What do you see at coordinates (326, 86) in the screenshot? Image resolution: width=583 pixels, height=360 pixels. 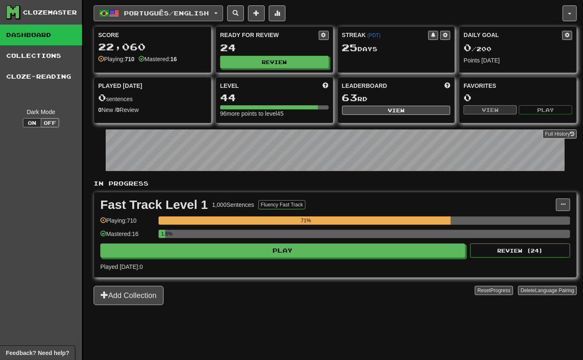 I see `span: Score more points to level up` at bounding box center [326, 86].